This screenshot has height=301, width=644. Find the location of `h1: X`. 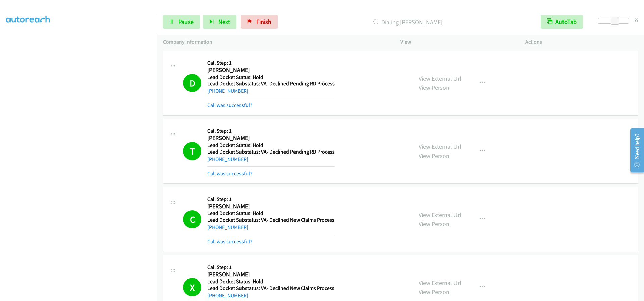

h1: X is located at coordinates (192, 287).